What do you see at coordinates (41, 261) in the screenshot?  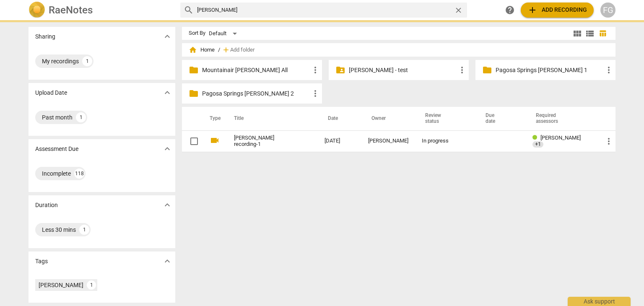 I see `p: Tags` at bounding box center [41, 261].